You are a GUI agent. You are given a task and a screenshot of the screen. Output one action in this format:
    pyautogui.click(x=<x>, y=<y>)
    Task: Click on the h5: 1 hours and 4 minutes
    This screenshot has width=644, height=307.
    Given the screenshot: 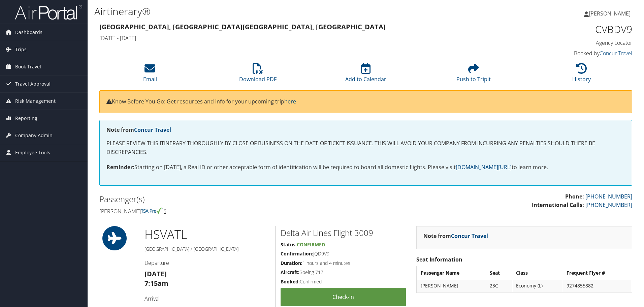 What is the action you would take?
    pyautogui.click(x=343, y=263)
    